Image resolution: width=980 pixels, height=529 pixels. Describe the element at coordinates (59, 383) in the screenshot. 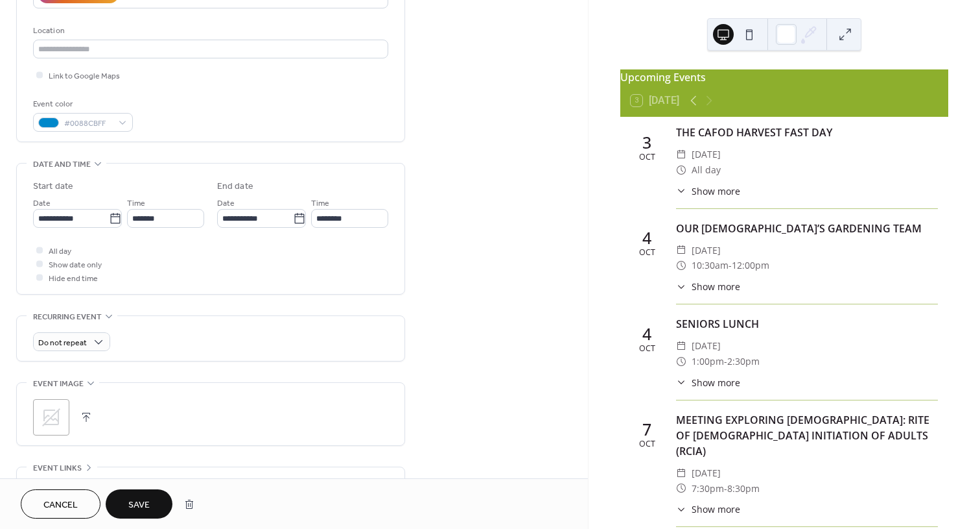

I see `span: Event image` at that location.